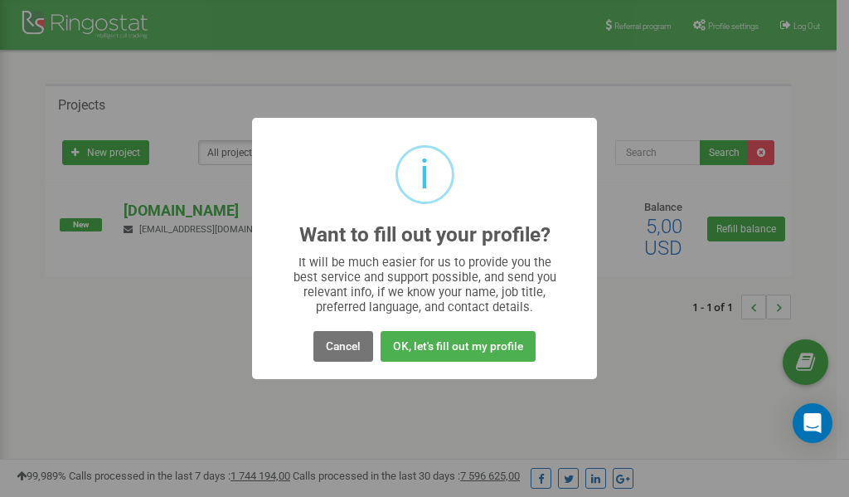 This screenshot has width=849, height=497. Describe the element at coordinates (813, 423) in the screenshot. I see `div: Open Intercom Messenger` at that location.